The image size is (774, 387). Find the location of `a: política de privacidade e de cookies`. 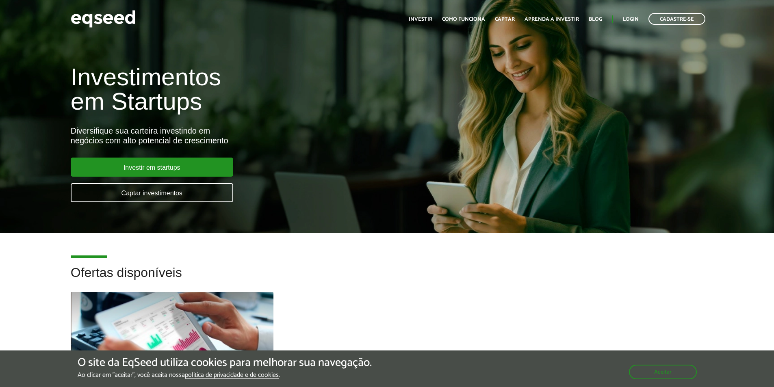

a: política de privacidade e de cookies is located at coordinates (232, 376).